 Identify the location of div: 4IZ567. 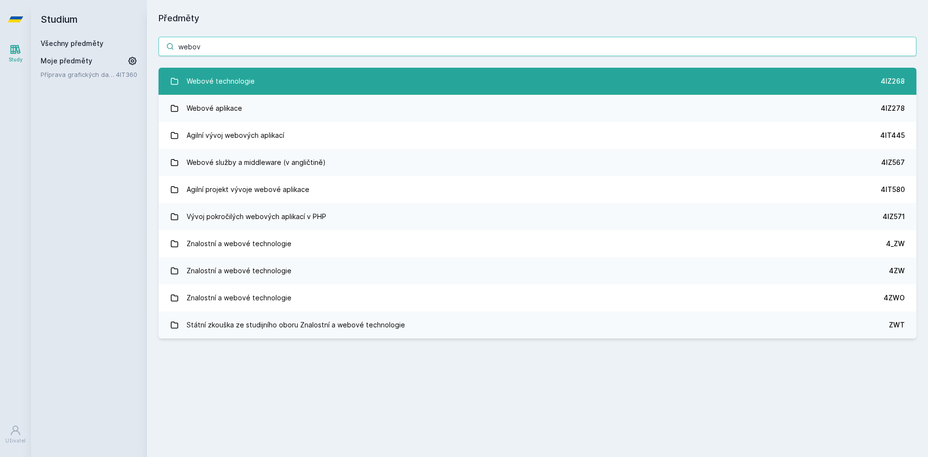
(893, 162).